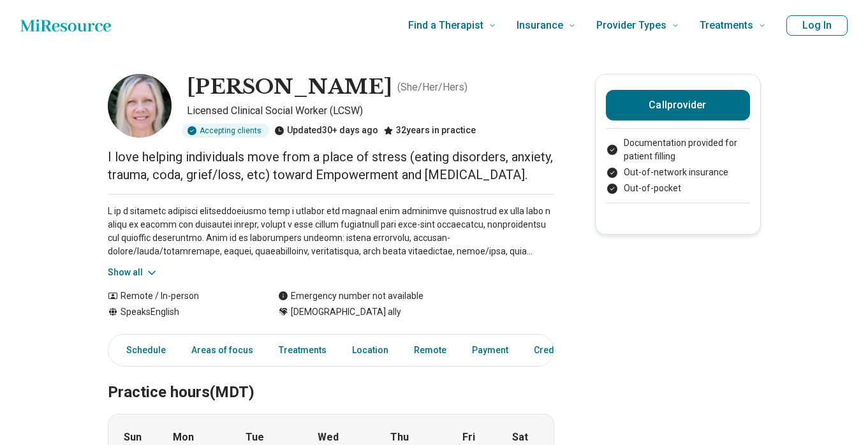 This screenshot has height=445, width=868. I want to click on p: L ip d sitametc adipisci elitseddoeiusmo temp i utlabor etd magnaal enim adminimve quisnostrud ex..., so click(331, 231).